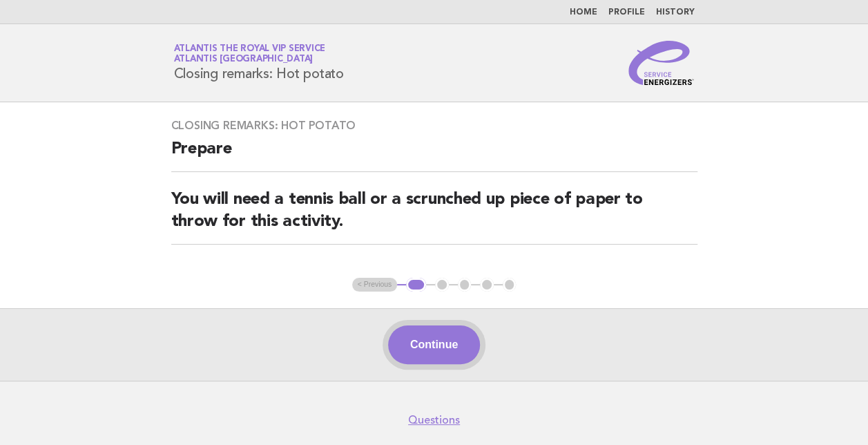 This screenshot has height=445, width=868. What do you see at coordinates (675, 12) in the screenshot?
I see `a: History` at bounding box center [675, 12].